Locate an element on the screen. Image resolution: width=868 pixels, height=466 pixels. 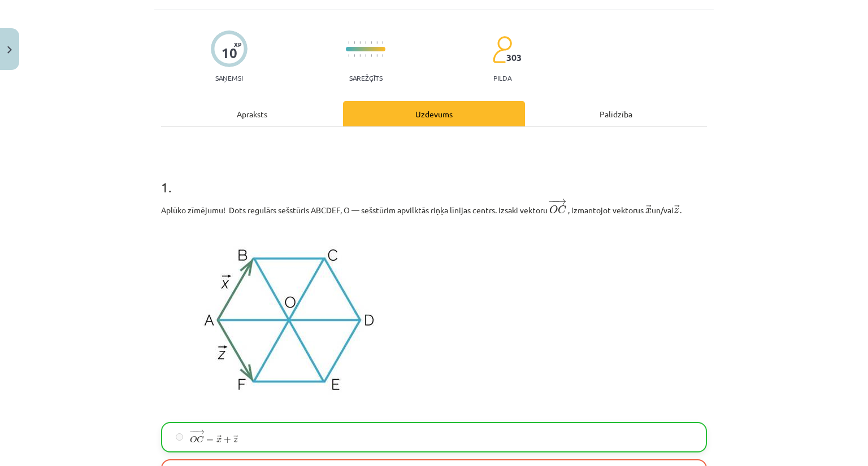
p: Aplūko zīmējumu! Dots regulārs sešstūris ABCDEF, O — sešstūrim apvilktās riņķa līnijas centrs. Iz... is located at coordinates (434, 207).